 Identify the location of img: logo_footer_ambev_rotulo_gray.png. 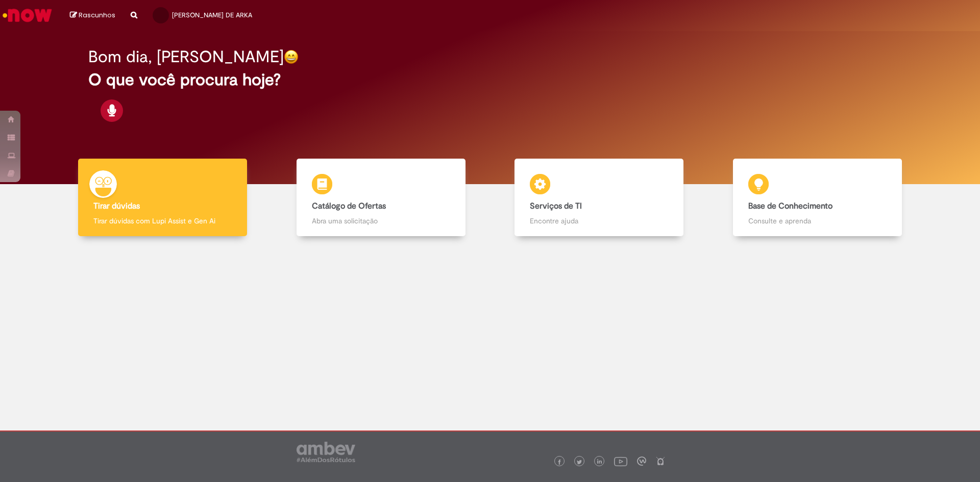
(326, 452).